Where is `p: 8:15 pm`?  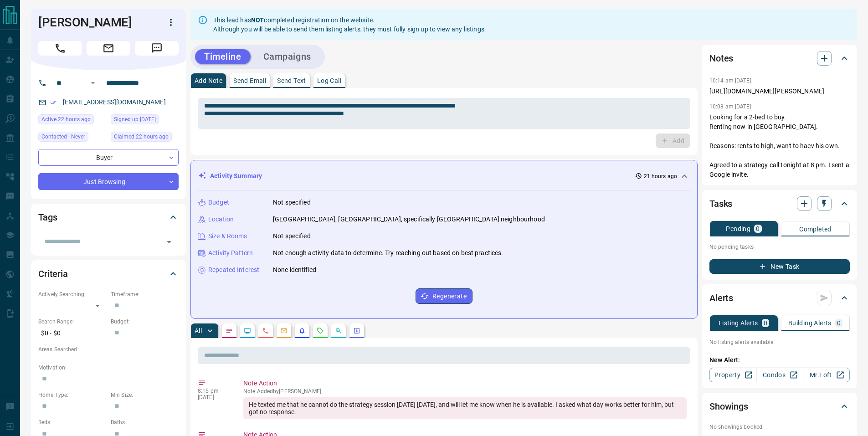
p: 8:15 pm is located at coordinates (214, 391).